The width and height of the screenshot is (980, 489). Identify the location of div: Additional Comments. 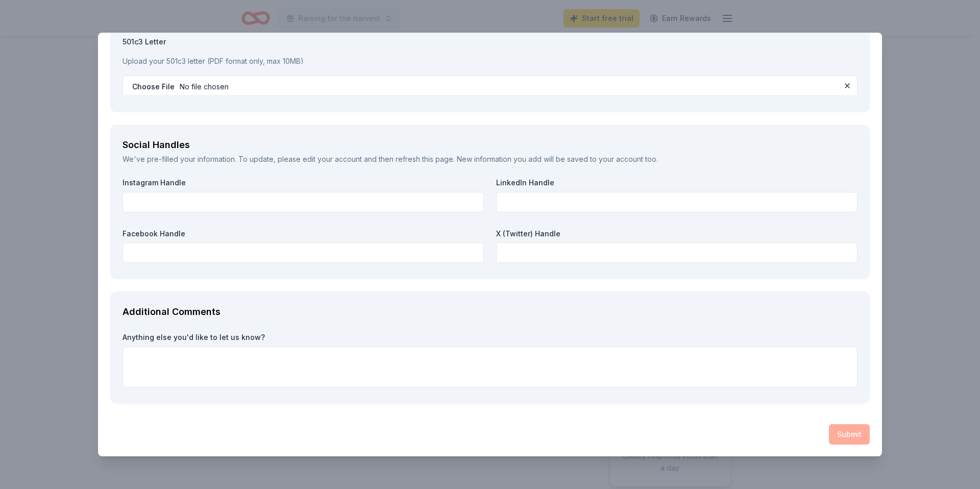
(490, 312).